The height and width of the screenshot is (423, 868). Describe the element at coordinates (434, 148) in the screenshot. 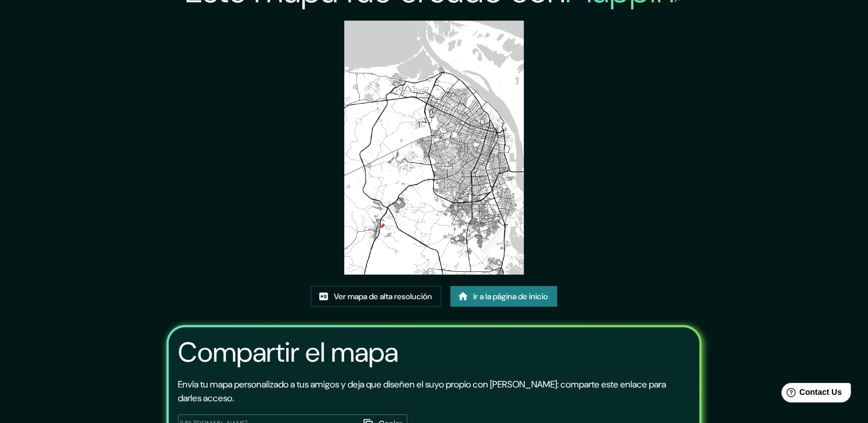

I see `img: created-map` at that location.